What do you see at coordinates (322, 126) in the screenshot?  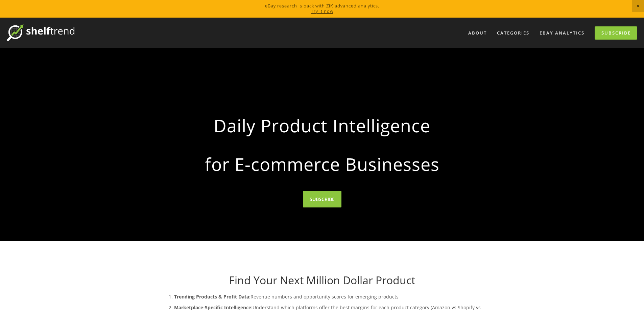 I see `strong: Daily Product Intelligence` at bounding box center [322, 126].